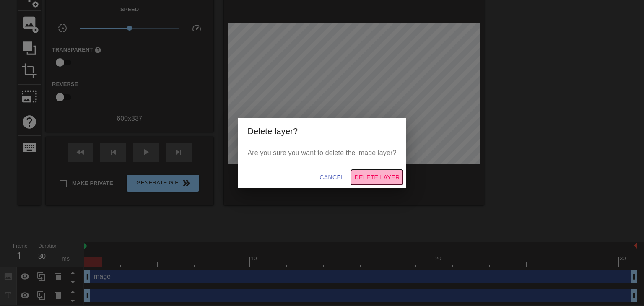  I want to click on span: Delete Layer, so click(377, 177).